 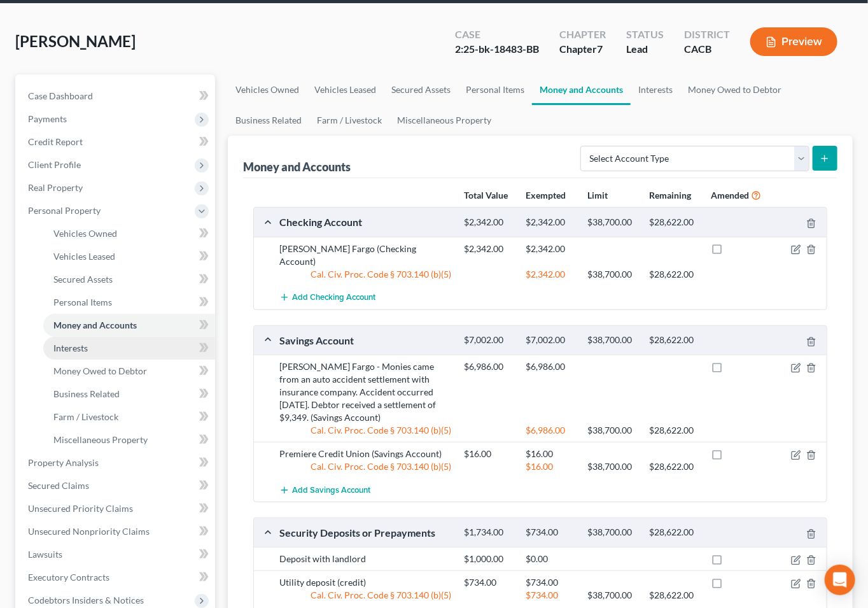 What do you see at coordinates (116, 531) in the screenshot?
I see `a: Unsecured Nonpriority Claims` at bounding box center [116, 531].